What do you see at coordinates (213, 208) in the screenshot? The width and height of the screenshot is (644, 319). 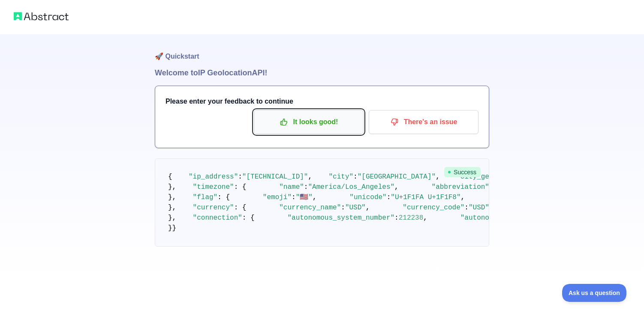 I see `span: "currency"` at bounding box center [213, 208].